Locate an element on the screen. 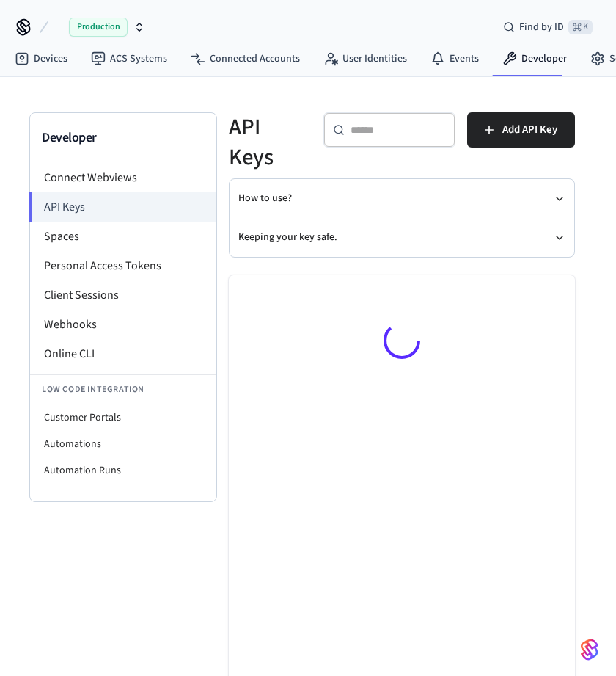 This screenshot has width=616, height=676. button: Add API Key is located at coordinates (521, 130).